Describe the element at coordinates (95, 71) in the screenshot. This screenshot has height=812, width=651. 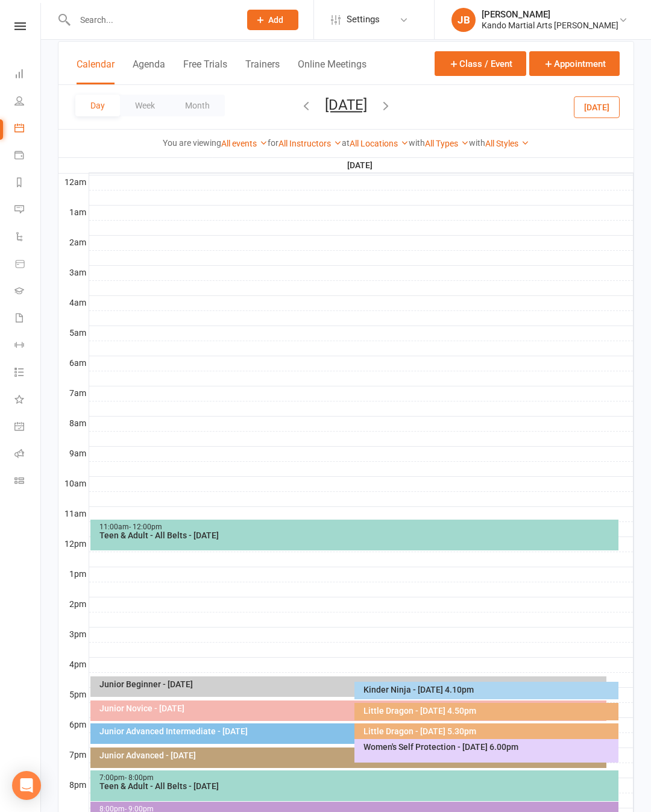
I see `button: Calendar` at that location.